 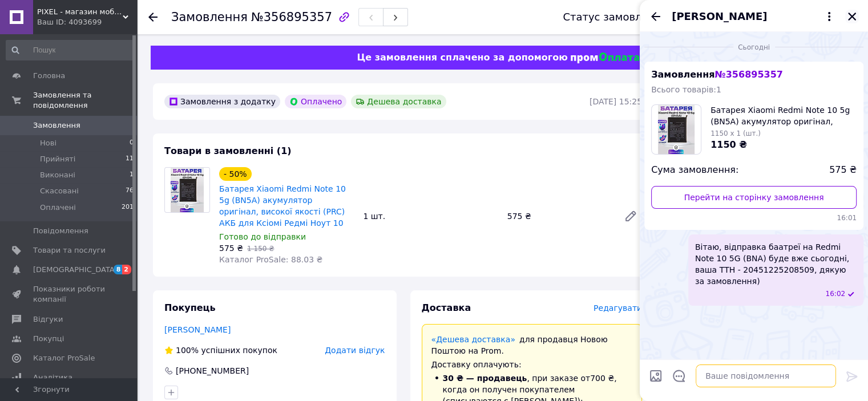 I want to click on span: Нові, so click(x=48, y=143).